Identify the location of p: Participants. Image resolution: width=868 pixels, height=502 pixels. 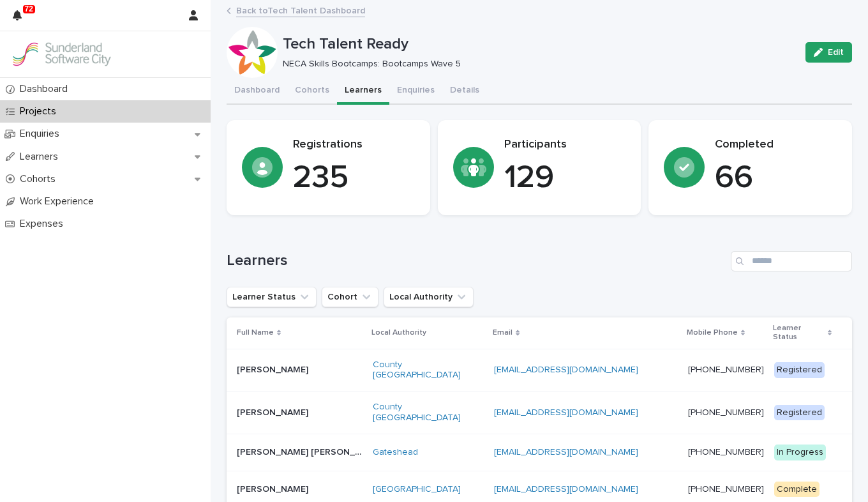
(565, 145).